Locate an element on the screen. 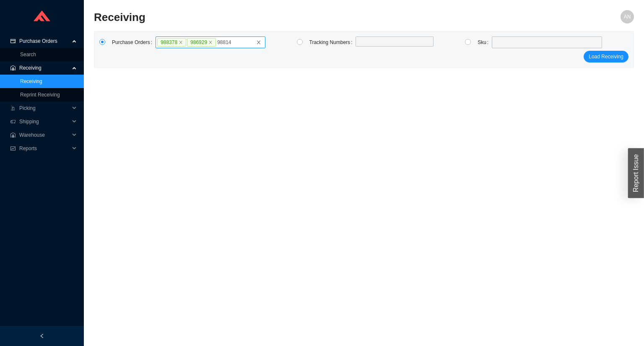  span: Warehouse is located at coordinates (45, 135).